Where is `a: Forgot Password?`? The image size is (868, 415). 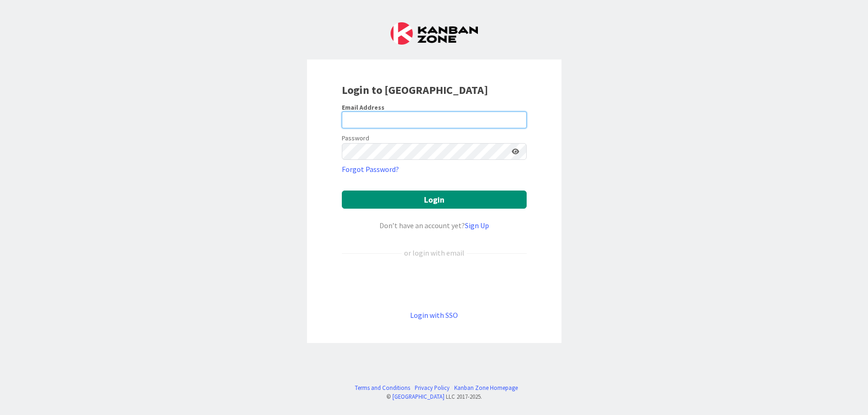
a: Forgot Password? is located at coordinates (370, 169).